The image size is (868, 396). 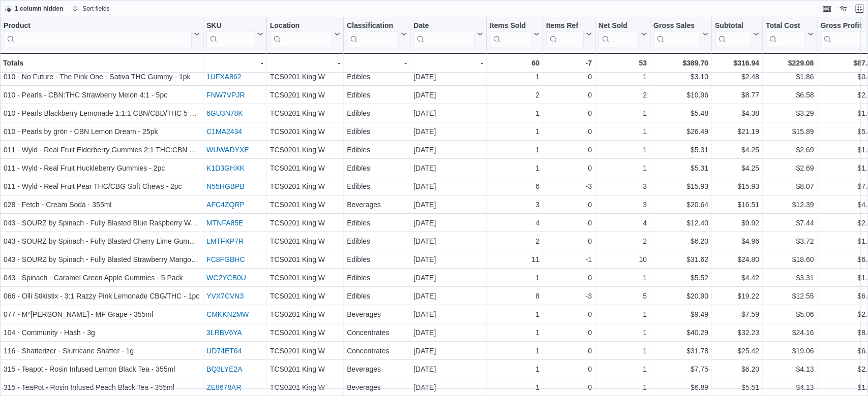 What do you see at coordinates (225, 259) in the screenshot?
I see `a: FC8FGBHC` at bounding box center [225, 259].